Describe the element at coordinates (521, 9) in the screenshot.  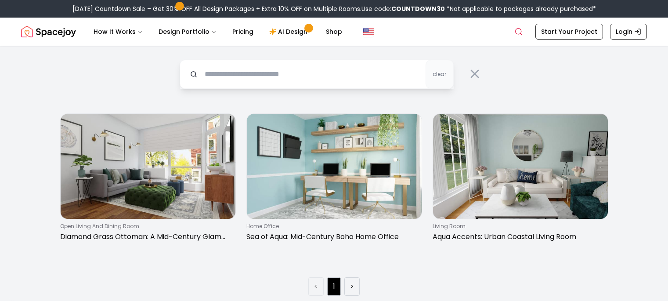
I see `span: *Not applicable to packages already purchased*` at that location.